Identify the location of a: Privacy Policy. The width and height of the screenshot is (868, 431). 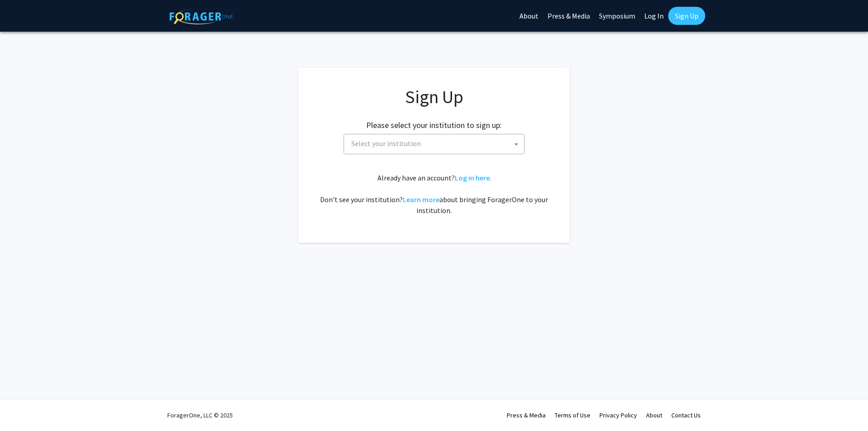
(618, 415).